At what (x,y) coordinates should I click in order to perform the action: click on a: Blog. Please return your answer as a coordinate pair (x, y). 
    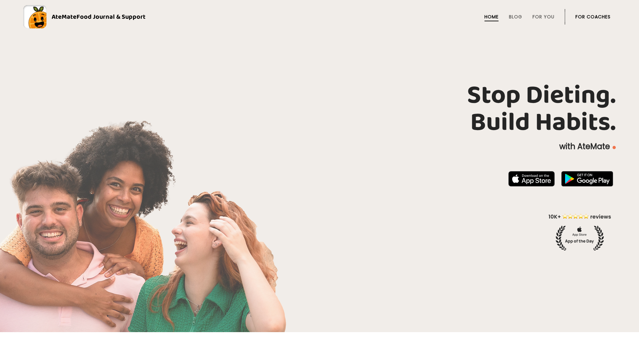
    Looking at the image, I should click on (515, 17).